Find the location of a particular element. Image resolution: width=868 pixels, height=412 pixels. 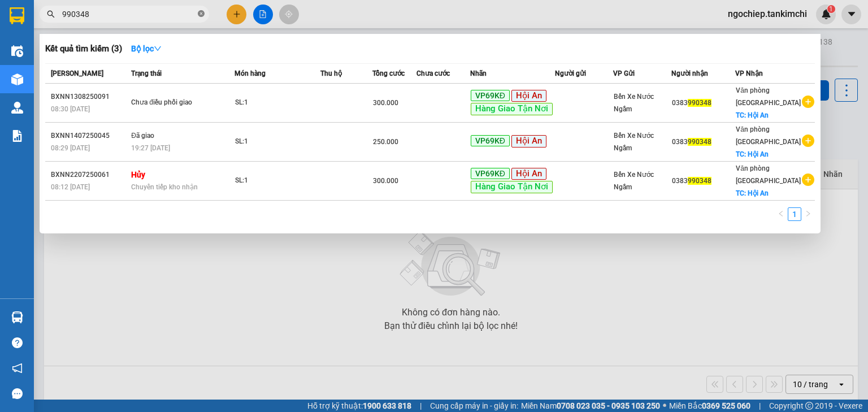

span: Chuyển tiếp kho nhận is located at coordinates (165, 187).